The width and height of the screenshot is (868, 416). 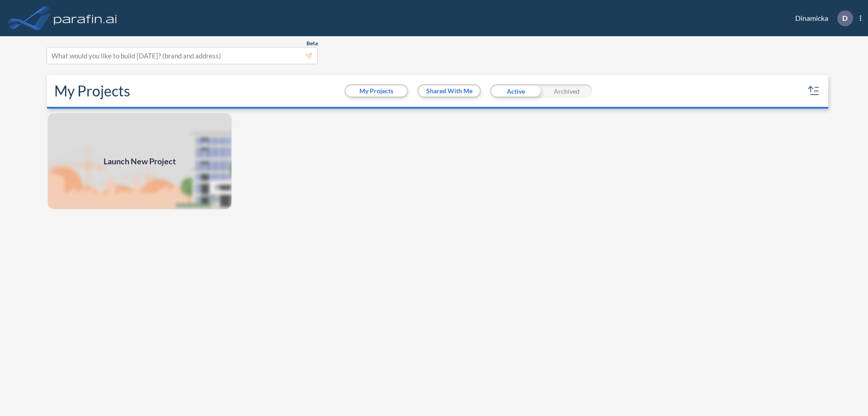 I want to click on div: Archived, so click(x=566, y=91).